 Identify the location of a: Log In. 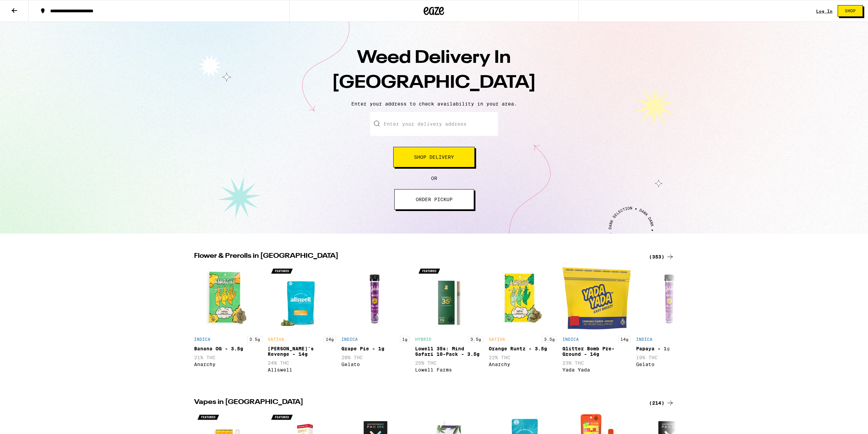
(825, 11).